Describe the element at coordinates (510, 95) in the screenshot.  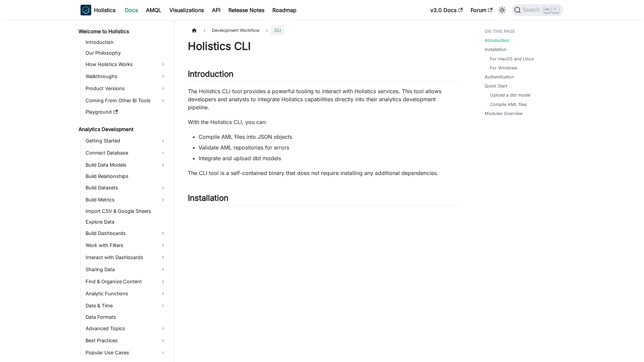
I see `a: Upload a dbt model` at that location.